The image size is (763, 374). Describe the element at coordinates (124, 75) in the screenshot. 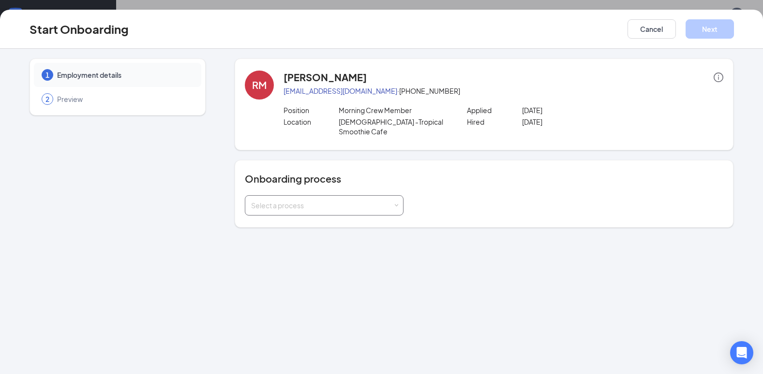

I see `span: Employment details` at that location.